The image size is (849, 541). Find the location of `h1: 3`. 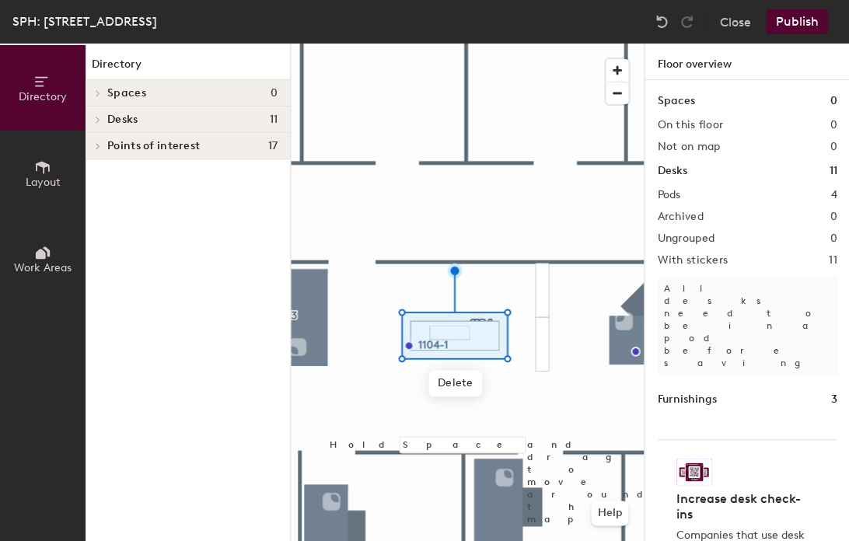

h1: 3 is located at coordinates (833, 400).